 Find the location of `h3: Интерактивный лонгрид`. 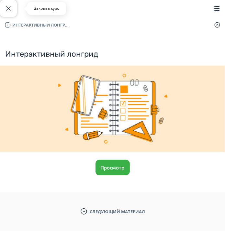

h3: Интерактивный лонгрид is located at coordinates (112, 54).